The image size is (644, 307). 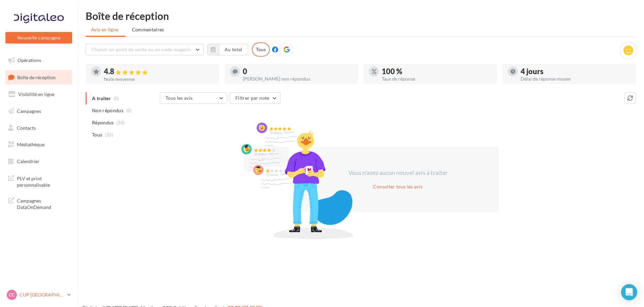 I want to click on span: Opérations, so click(x=29, y=60).